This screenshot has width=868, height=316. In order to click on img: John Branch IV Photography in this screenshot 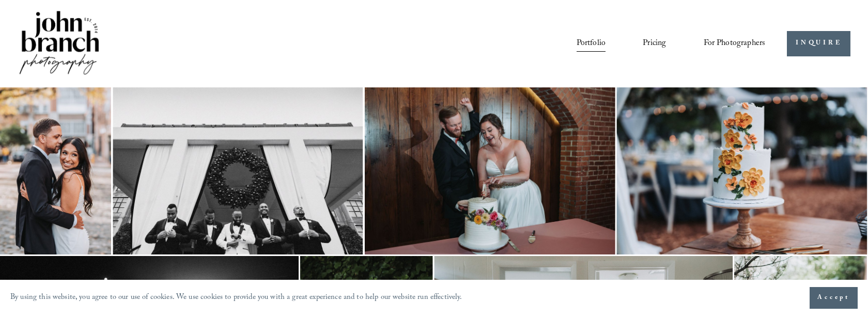, I will do `click(59, 43)`.